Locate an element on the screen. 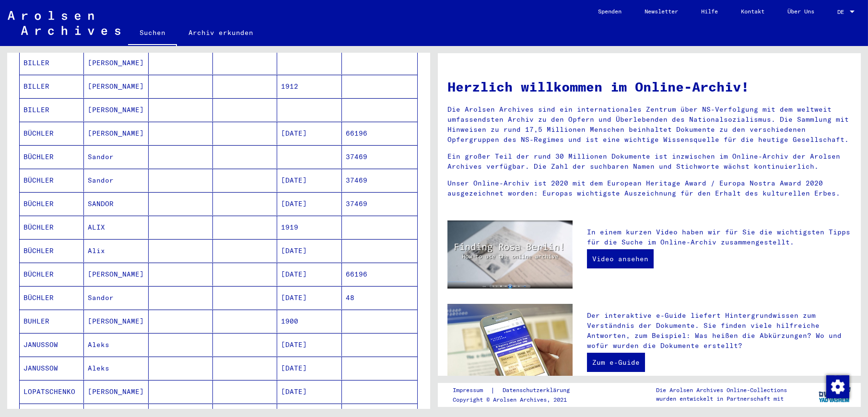  p: Copyright © Arolsen Archives, 2021 is located at coordinates (517, 400).